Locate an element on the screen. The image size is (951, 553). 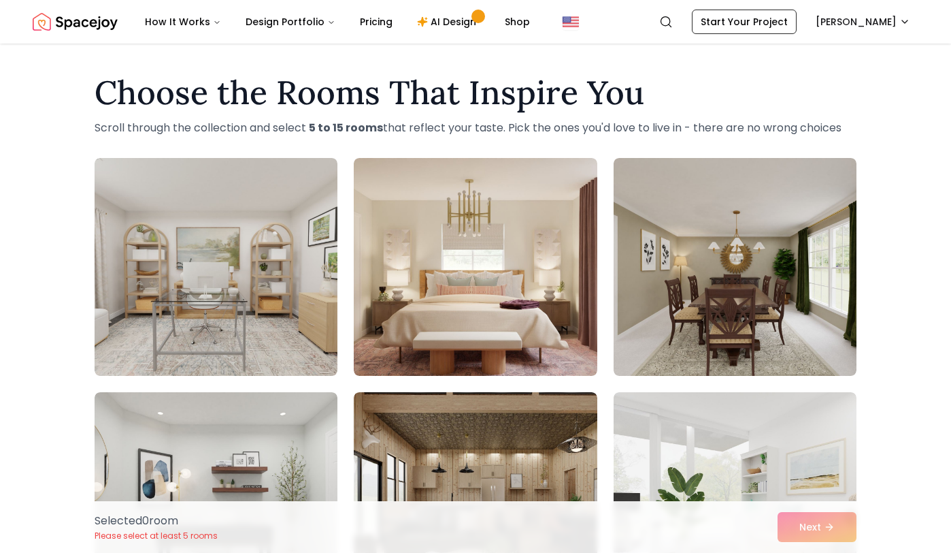
button: How It Works is located at coordinates (183, 22).